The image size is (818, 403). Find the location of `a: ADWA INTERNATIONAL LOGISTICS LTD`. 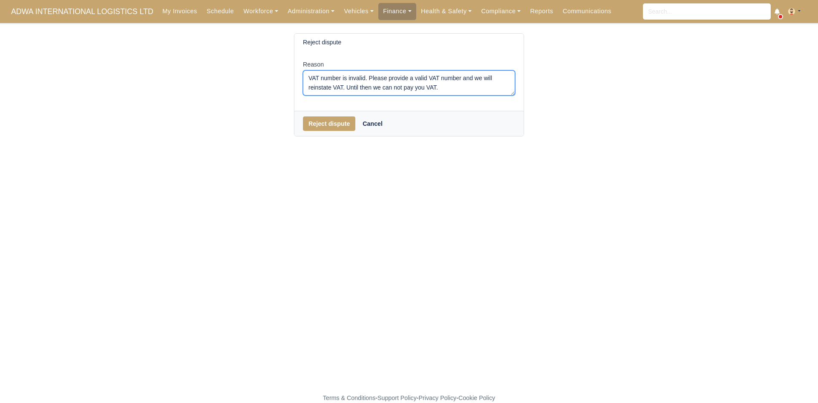

a: ADWA INTERNATIONAL LOGISTICS LTD is located at coordinates (82, 12).